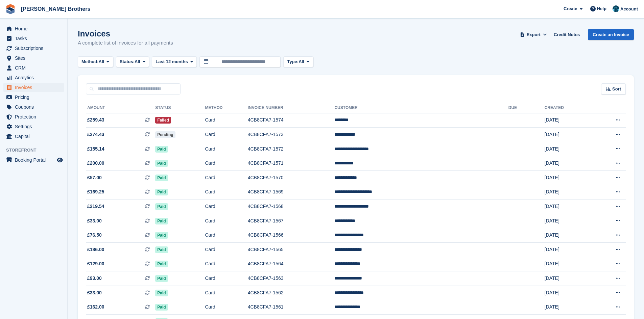  What do you see at coordinates (94, 178) in the screenshot?
I see `span: £57.00` at bounding box center [94, 178].